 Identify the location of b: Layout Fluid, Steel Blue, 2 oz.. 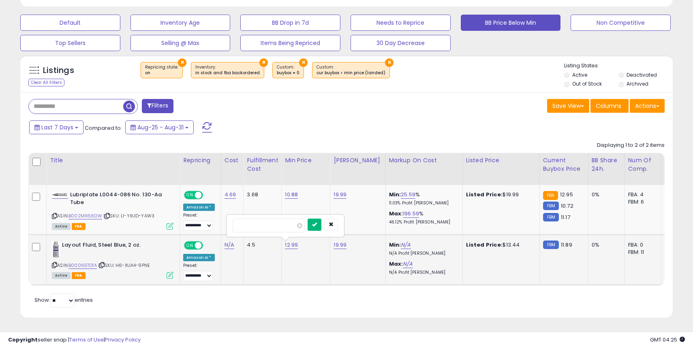
(111, 246).